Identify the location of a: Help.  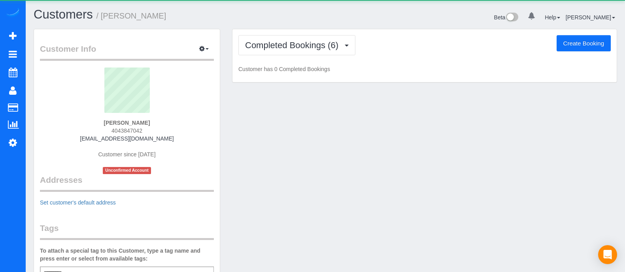
(552, 17).